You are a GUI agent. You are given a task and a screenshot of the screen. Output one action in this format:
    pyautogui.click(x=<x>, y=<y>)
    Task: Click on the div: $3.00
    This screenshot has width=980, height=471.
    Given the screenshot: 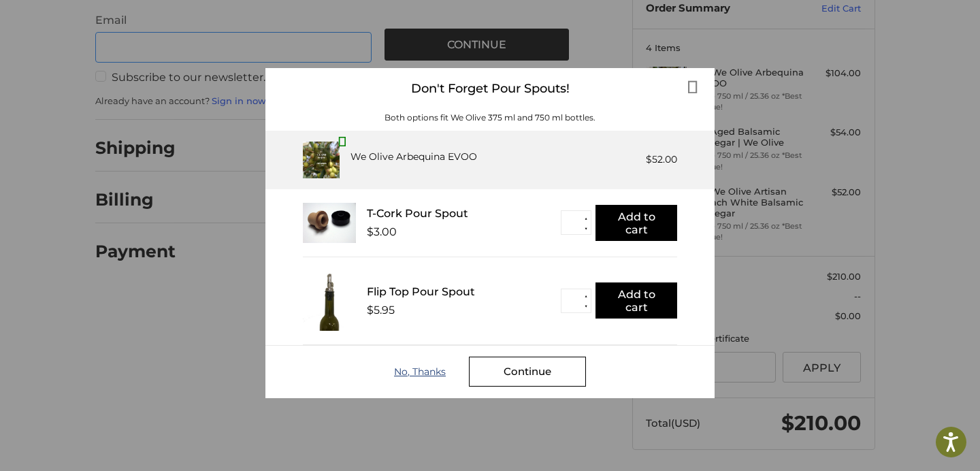 What is the action you would take?
    pyautogui.click(x=381, y=232)
    